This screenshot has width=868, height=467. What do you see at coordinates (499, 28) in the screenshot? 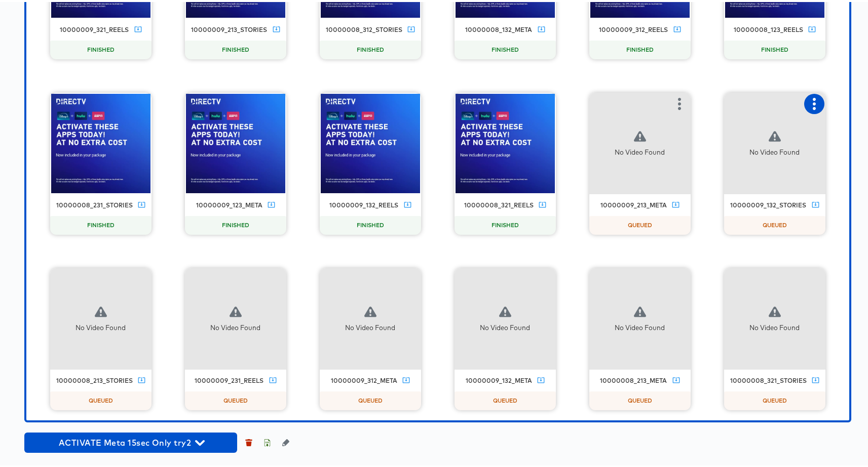
I see `div: 10000008_132_meta` at bounding box center [499, 28].